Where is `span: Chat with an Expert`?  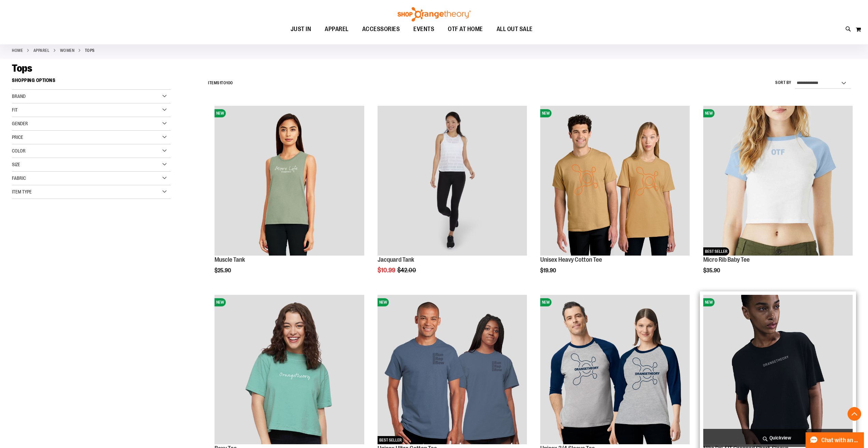
span: Chat with an Expert is located at coordinates (840, 440).